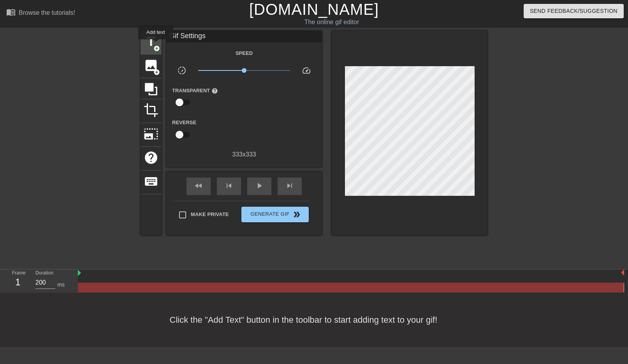 The width and height of the screenshot is (628, 364). I want to click on span: slow_motion_video, so click(182, 70).